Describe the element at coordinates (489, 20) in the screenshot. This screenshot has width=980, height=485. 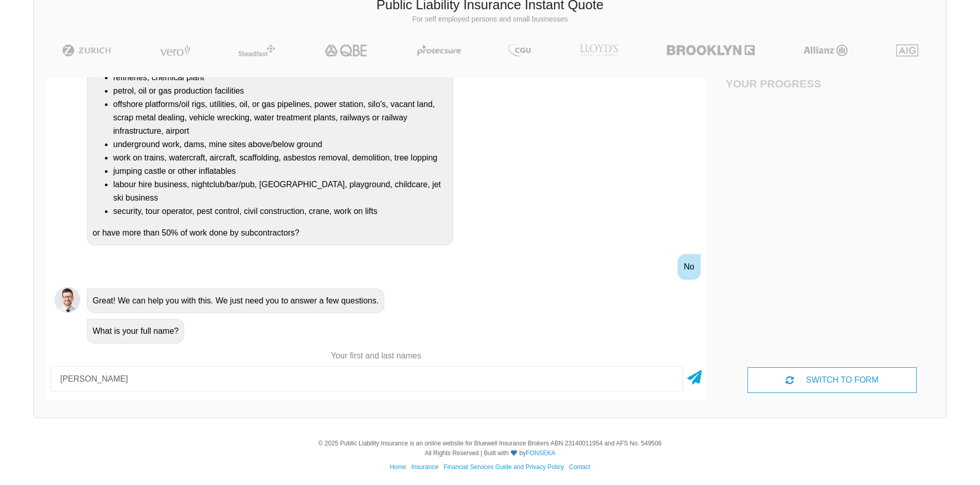
I see `p: For self employed persons and small businesses` at that location.